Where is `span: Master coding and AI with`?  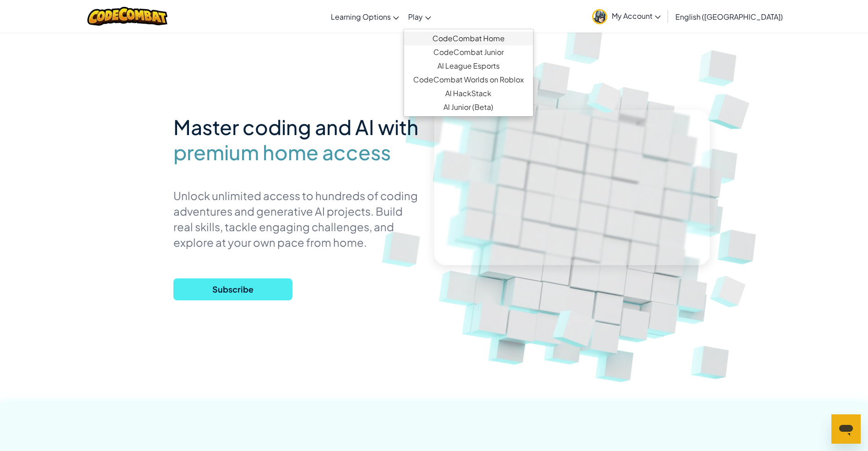 span: Master coding and AI with is located at coordinates (296, 127).